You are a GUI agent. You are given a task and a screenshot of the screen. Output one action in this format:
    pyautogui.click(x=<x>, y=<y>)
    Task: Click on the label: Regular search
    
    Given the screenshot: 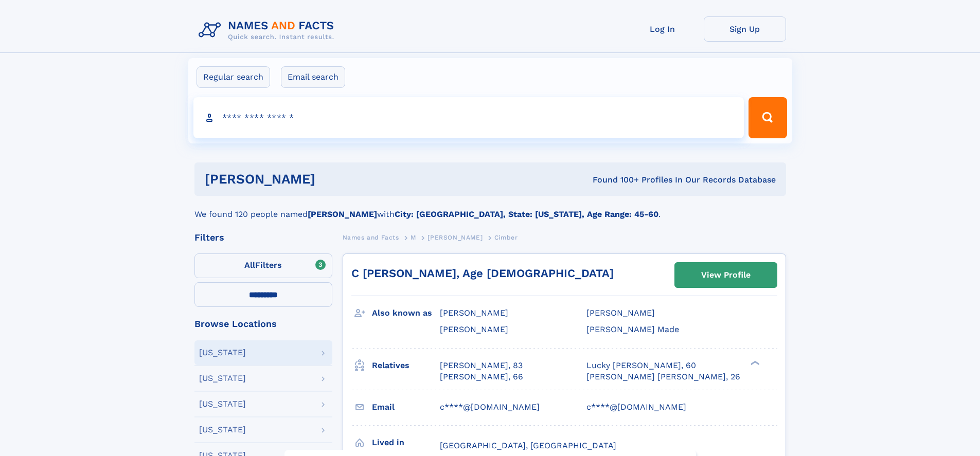 What is the action you would take?
    pyautogui.click(x=233, y=77)
    